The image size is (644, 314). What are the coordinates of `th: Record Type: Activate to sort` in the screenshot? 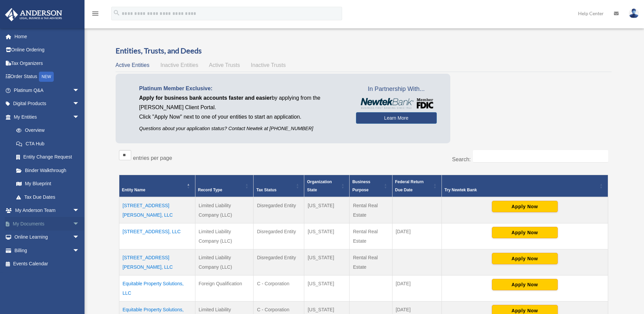 It's located at (224, 186).